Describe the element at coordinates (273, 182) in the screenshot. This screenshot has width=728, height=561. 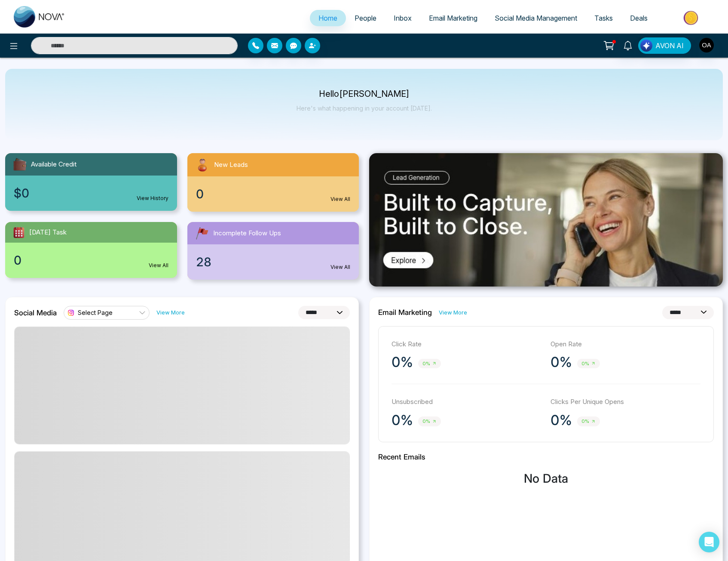
I see `a: New Leads0View All` at that location.